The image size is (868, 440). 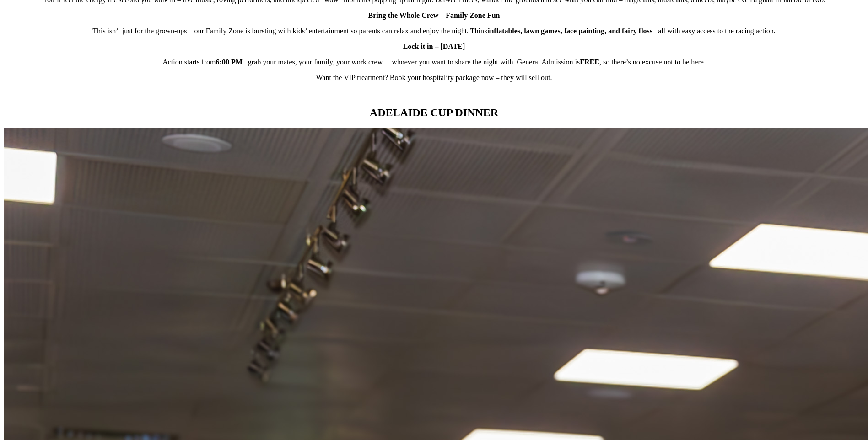 What do you see at coordinates (231, 62) in the screenshot?
I see `strong: :00 PM` at bounding box center [231, 62].